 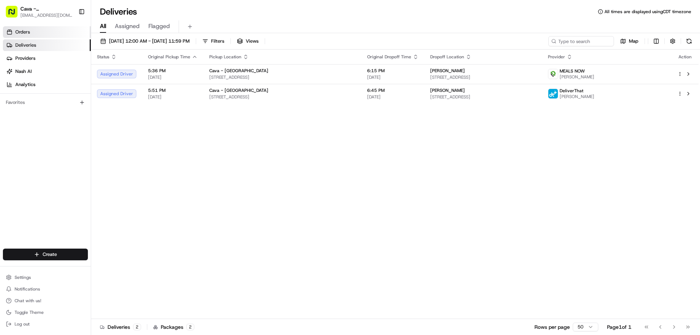 What do you see at coordinates (45, 301) in the screenshot?
I see `button: Chat with us!` at bounding box center [45, 301].